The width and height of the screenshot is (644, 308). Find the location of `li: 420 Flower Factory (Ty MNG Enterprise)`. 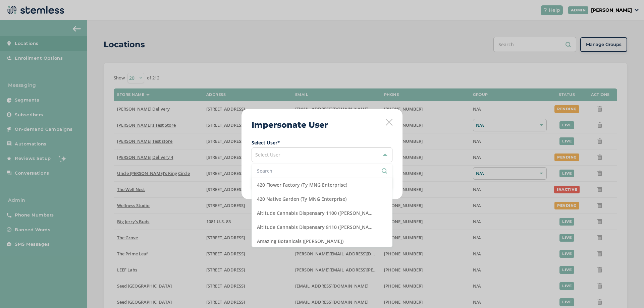

li: 420 Flower Factory (Ty MNG Enterprise) is located at coordinates (322, 185).